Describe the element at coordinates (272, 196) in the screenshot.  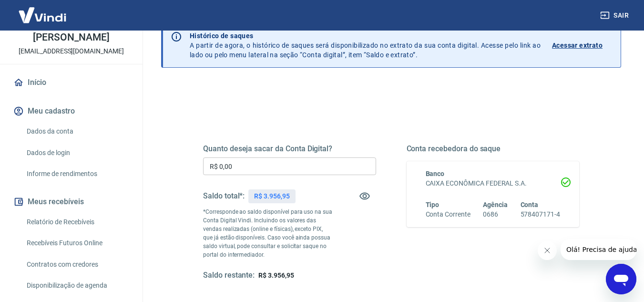
I see `p: R$ 3.956,95` at that location.